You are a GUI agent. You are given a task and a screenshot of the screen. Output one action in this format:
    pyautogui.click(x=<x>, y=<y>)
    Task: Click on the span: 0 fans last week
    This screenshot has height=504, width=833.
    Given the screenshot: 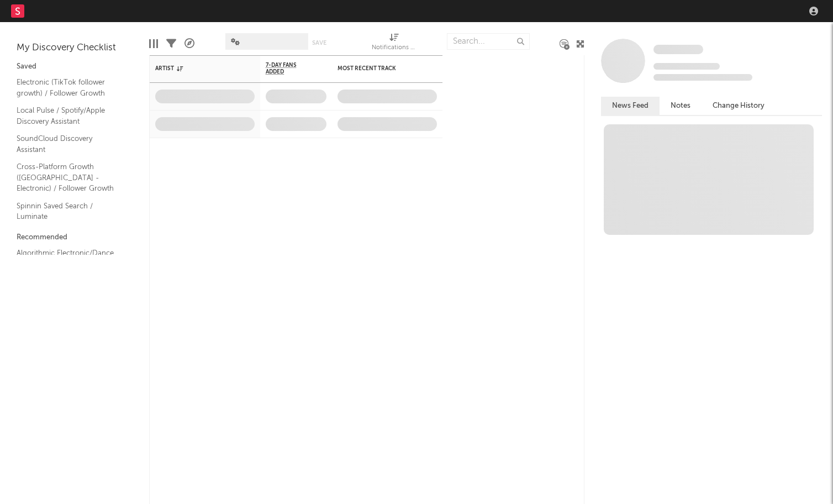 What is the action you would take?
    pyautogui.click(x=703, y=77)
    